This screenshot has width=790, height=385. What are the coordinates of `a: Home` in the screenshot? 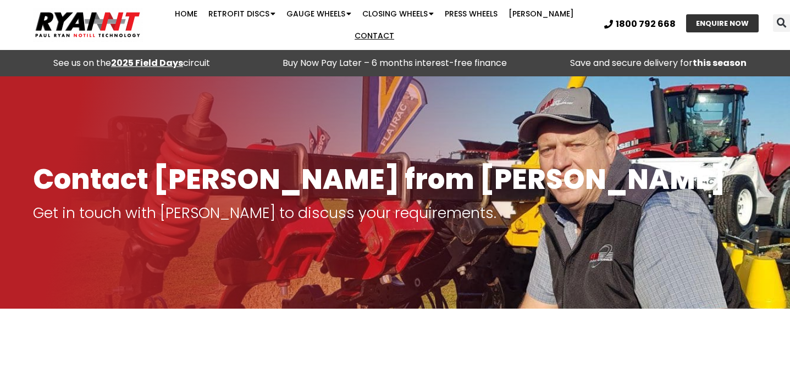 It's located at (186, 14).